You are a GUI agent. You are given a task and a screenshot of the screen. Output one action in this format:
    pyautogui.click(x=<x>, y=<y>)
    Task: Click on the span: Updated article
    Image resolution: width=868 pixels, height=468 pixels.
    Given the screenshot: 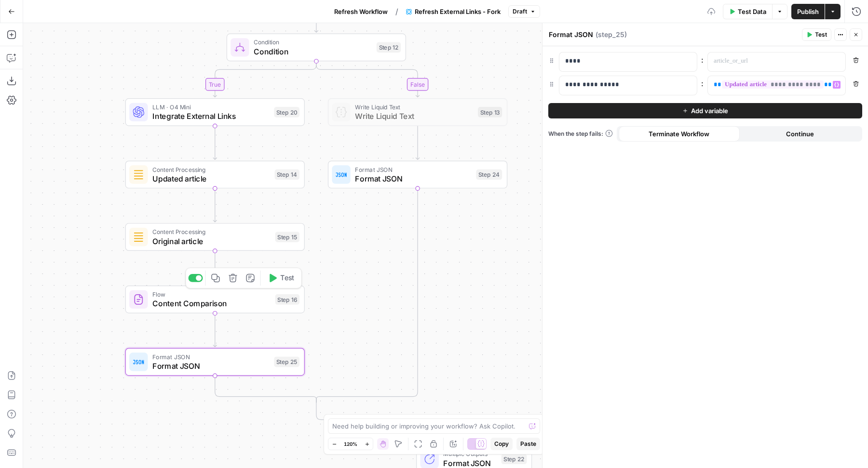 What is the action you would take?
    pyautogui.click(x=211, y=179)
    